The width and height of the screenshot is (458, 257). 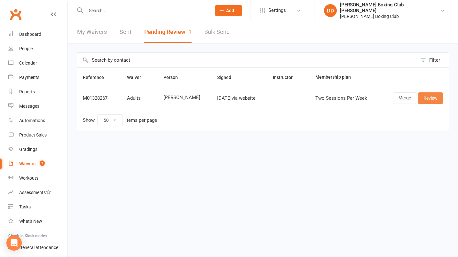 I want to click on a: Clubworx, so click(x=16, y=14).